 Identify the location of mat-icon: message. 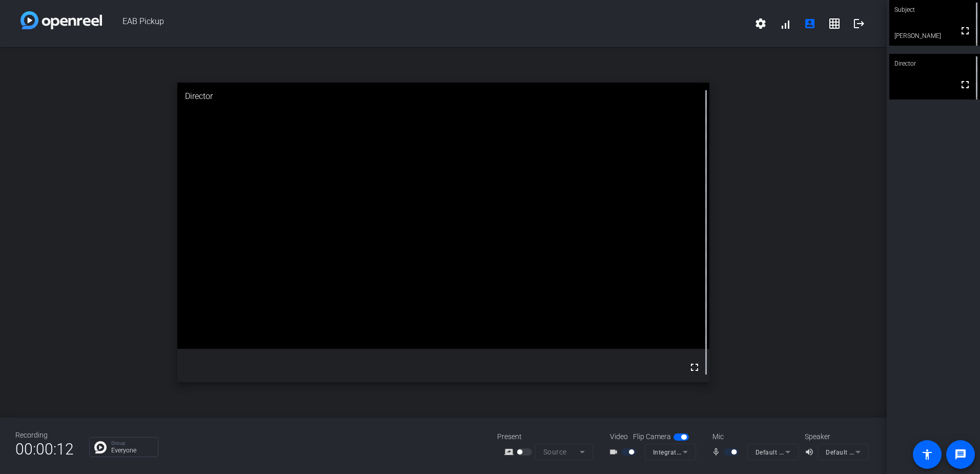
(961, 455).